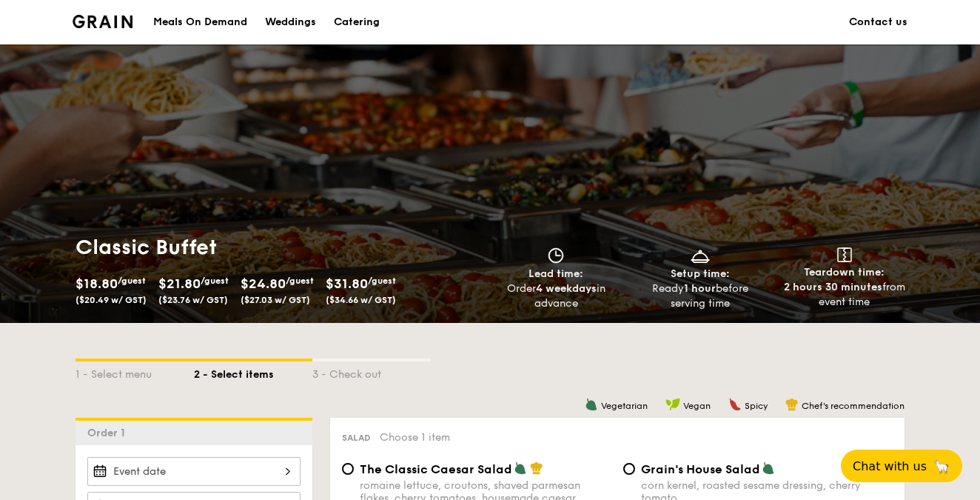 The image size is (980, 500). What do you see at coordinates (102, 21) in the screenshot?
I see `a: Logotype` at bounding box center [102, 21].